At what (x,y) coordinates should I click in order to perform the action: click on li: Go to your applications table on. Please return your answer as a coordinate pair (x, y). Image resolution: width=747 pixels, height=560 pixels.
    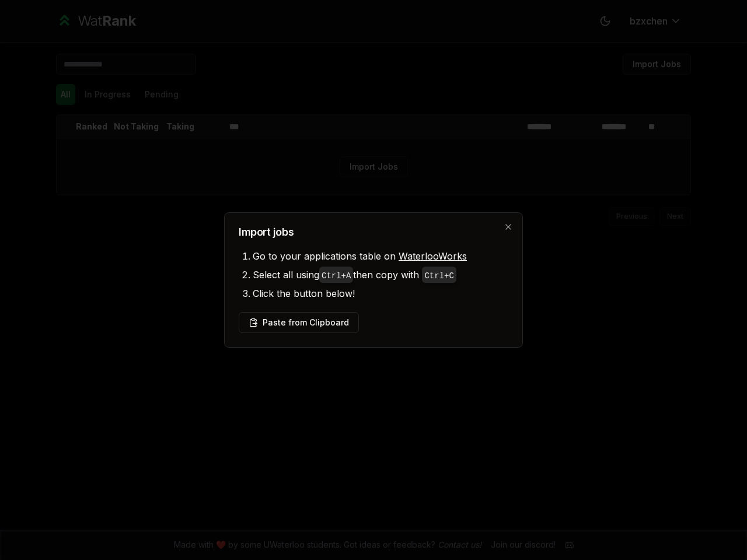
    Looking at the image, I should click on (381, 256).